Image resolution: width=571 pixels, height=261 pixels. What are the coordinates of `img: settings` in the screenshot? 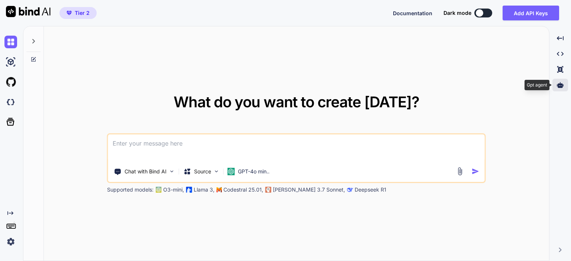 It's located at (11, 242).